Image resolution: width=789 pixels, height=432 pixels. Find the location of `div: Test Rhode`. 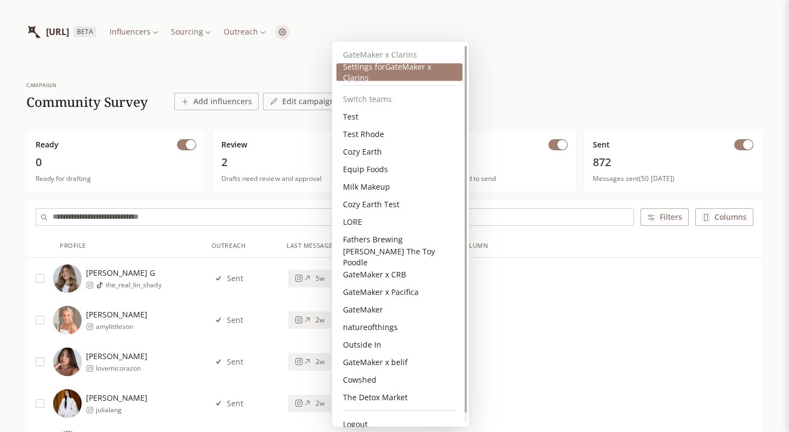

div: Test Rhode is located at coordinates (400, 134).